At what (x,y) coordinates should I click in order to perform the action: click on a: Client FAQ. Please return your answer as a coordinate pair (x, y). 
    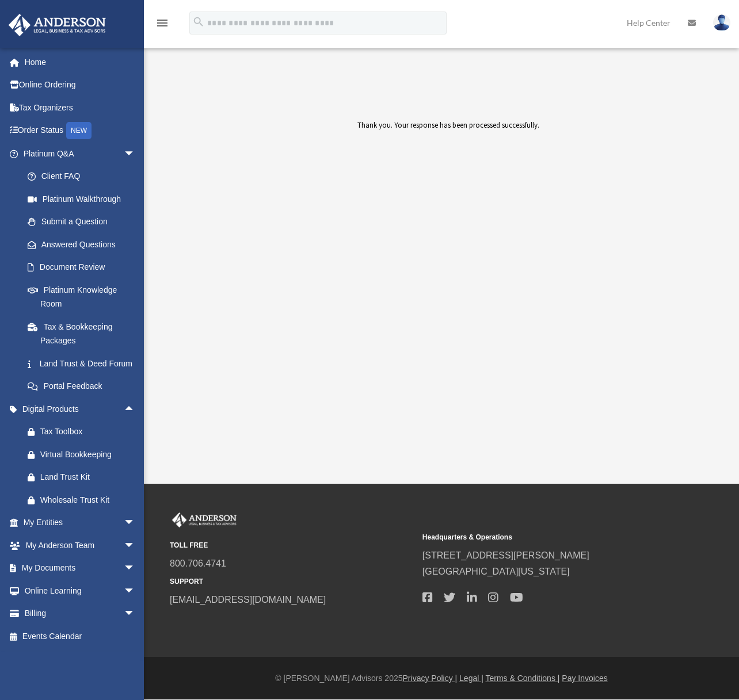
    Looking at the image, I should click on (84, 177).